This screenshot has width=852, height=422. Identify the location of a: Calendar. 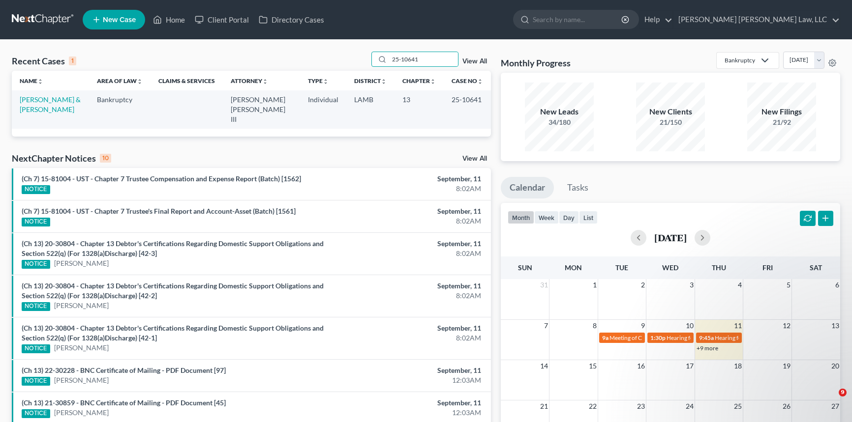
(527, 188).